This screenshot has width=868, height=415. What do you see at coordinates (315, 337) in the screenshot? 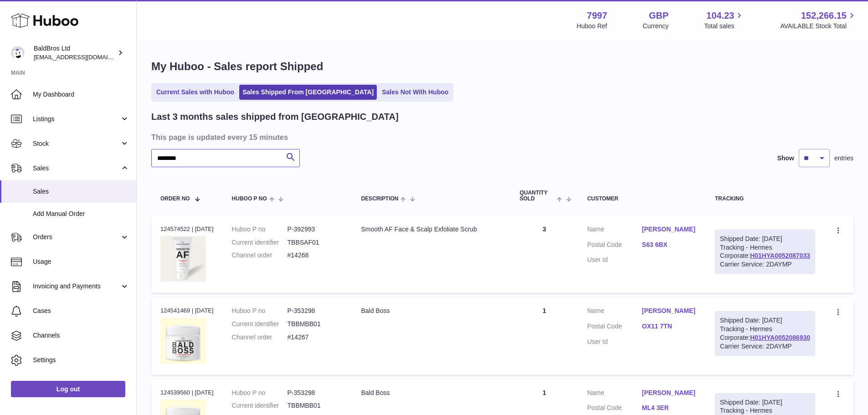
I see `dd: #14267` at bounding box center [315, 337].